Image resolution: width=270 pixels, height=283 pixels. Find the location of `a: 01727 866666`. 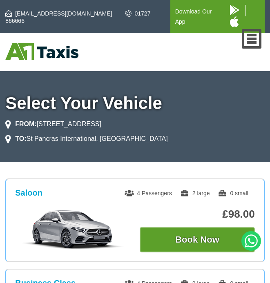

a: 01727 866666 is located at coordinates (78, 17).